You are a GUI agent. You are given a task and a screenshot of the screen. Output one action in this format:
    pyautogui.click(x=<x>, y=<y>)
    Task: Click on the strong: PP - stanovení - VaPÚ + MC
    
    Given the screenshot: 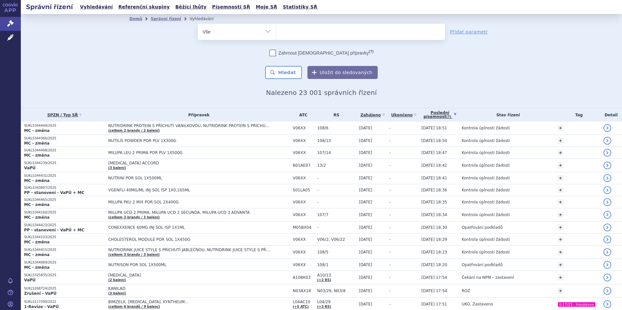 What is the action you would take?
    pyautogui.click(x=54, y=193)
    